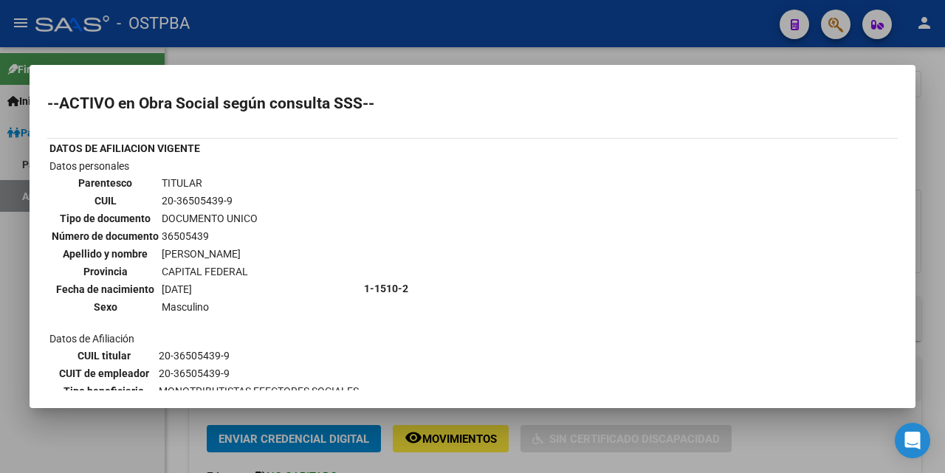 This screenshot has height=473, width=945. I want to click on td: Datos personales Datos de Afiliación, so click(205, 289).